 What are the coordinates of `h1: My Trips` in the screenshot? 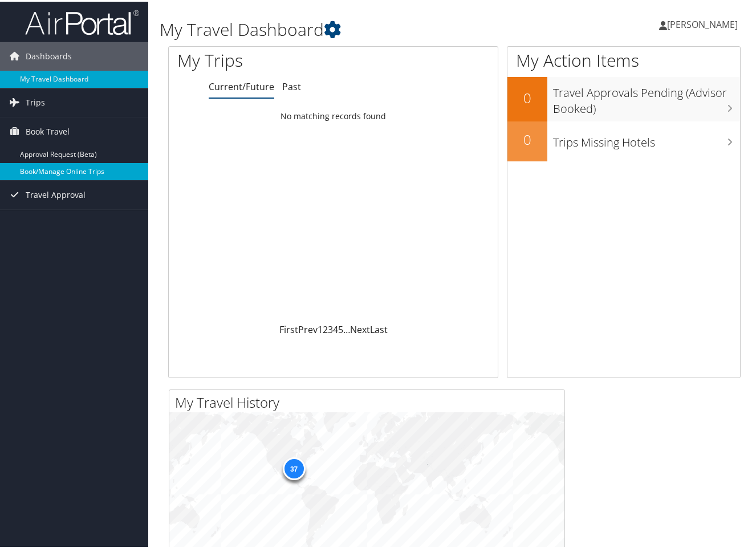 It's located at (265, 58).